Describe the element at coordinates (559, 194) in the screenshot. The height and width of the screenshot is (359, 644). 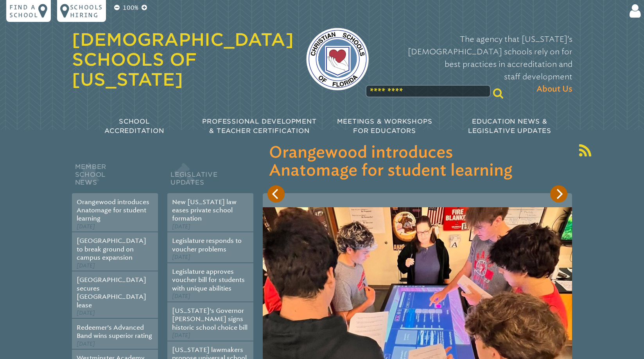
I see `button: Next` at that location.